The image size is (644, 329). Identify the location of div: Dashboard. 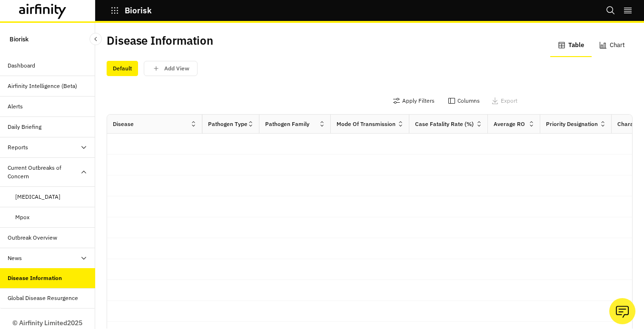
(21, 66).